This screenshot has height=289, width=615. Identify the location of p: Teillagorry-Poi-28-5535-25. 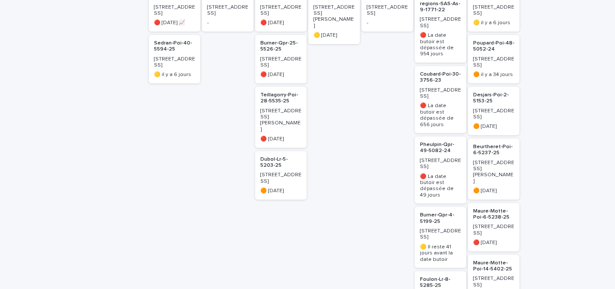
(281, 98).